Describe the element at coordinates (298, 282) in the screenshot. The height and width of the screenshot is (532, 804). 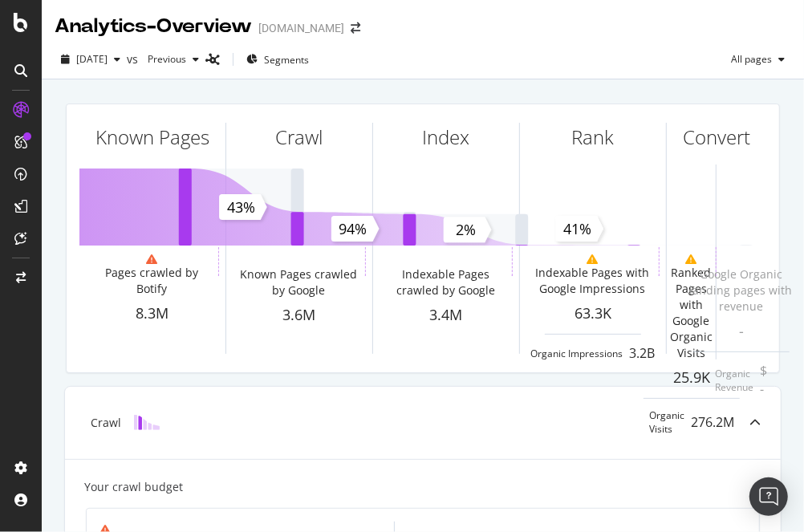
I see `div: Known Pages crawled by Google` at that location.